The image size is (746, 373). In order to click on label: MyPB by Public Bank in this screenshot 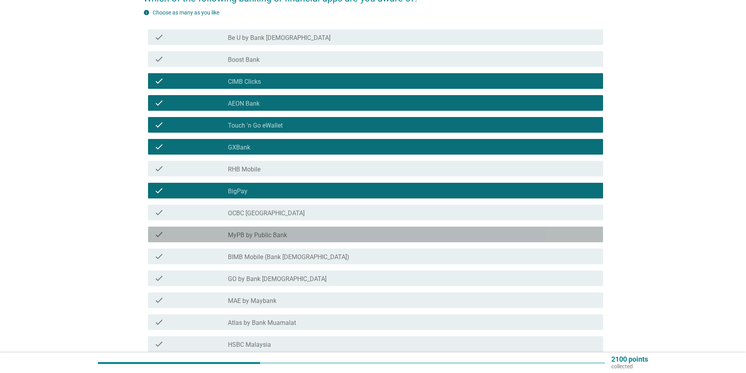, I will do `click(257, 235)`.